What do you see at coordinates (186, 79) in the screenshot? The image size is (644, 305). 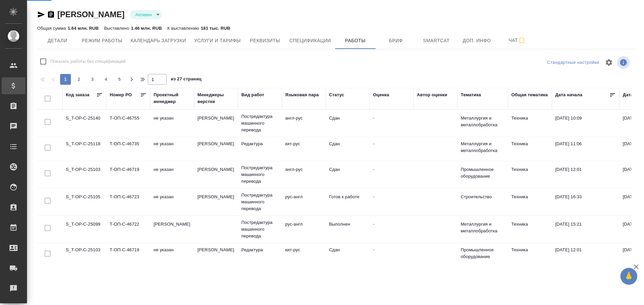 I see `span: из 27 страниц` at bounding box center [186, 79].